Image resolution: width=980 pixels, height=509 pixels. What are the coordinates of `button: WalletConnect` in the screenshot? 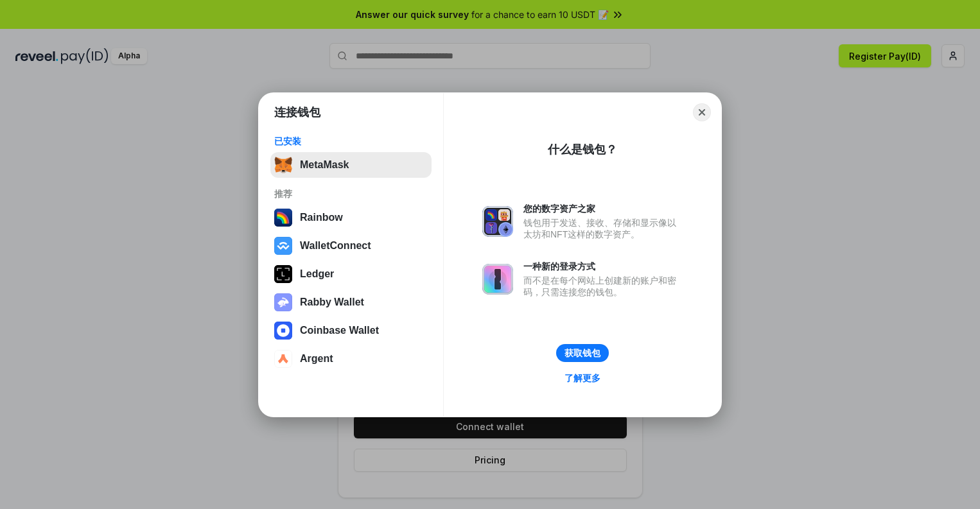 It's located at (351, 246).